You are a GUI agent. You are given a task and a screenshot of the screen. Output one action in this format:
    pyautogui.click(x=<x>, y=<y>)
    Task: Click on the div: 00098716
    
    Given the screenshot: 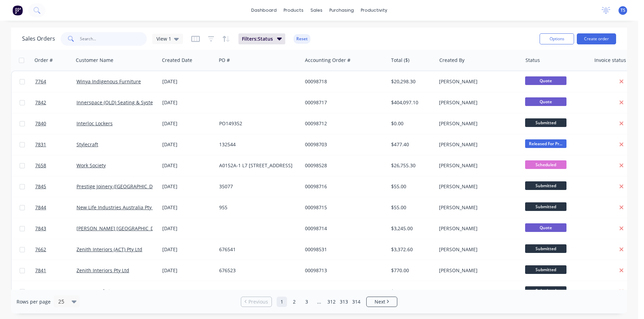 What is the action you would take?
    pyautogui.click(x=343, y=187)
    